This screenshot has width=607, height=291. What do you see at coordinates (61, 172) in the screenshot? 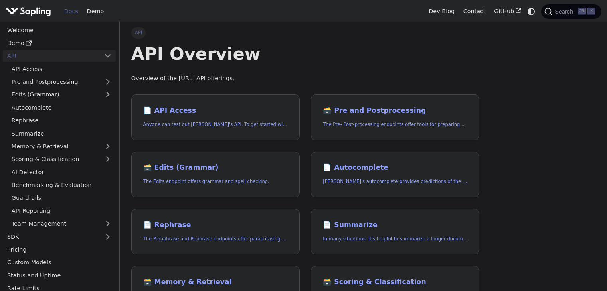
I see `a: AI Detector` at bounding box center [61, 172].